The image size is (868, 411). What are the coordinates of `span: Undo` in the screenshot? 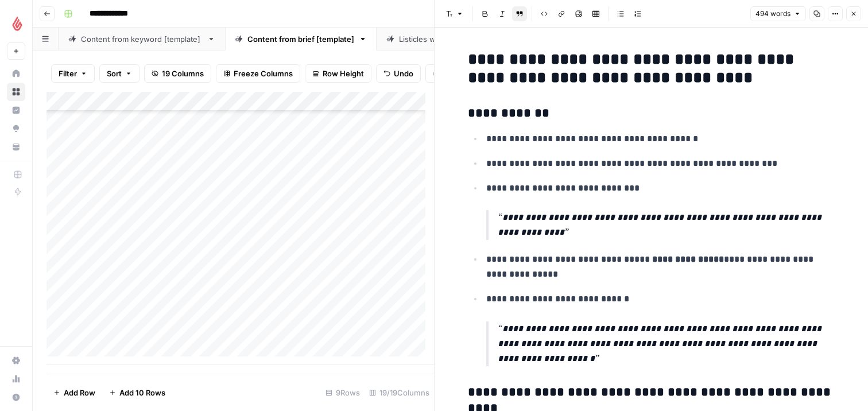 It's located at (404, 74).